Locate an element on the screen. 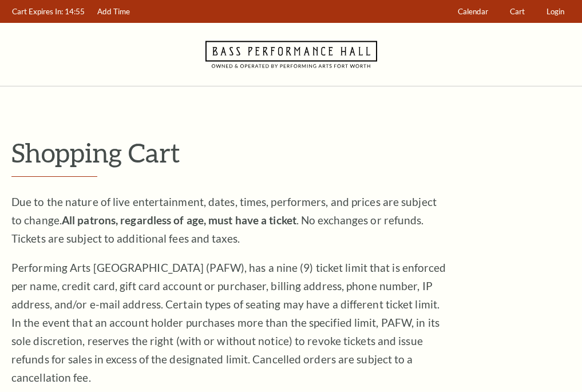 The height and width of the screenshot is (392, 582). span: Login is located at coordinates (556, 11).